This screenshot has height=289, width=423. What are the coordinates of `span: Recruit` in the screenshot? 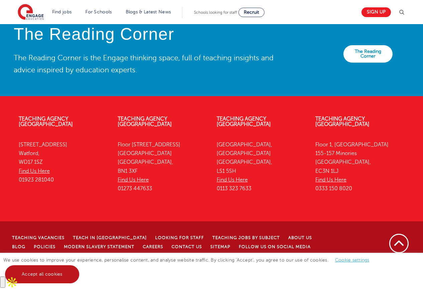 It's located at (252, 12).